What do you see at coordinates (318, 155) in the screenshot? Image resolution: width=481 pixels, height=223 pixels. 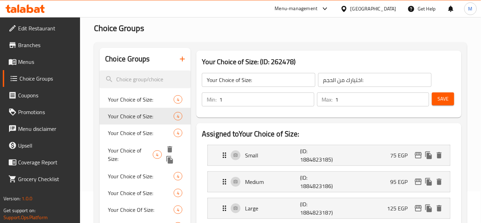 I see `p: (ID: 1884823185)` at bounding box center [318, 155].